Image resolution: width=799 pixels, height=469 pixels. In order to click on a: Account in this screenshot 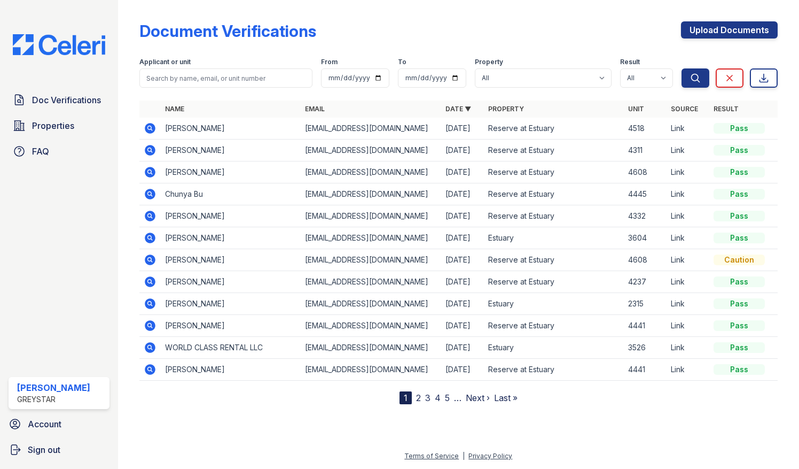, I will do `click(59, 424)`.